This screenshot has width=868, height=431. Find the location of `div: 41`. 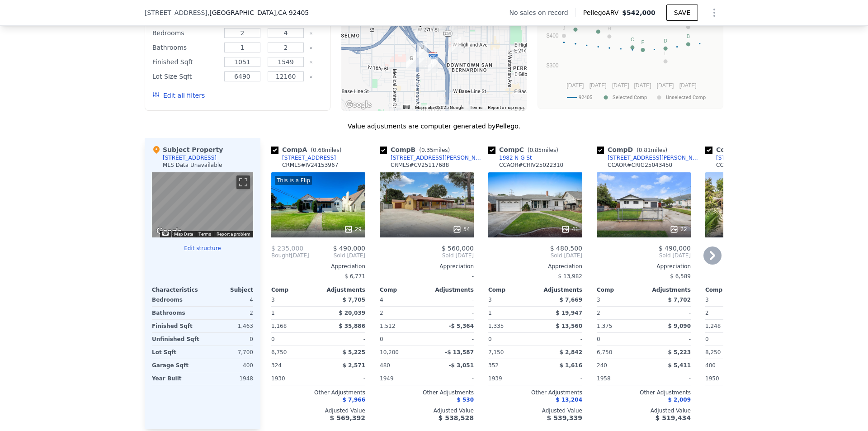

div: 41 is located at coordinates (570, 229).